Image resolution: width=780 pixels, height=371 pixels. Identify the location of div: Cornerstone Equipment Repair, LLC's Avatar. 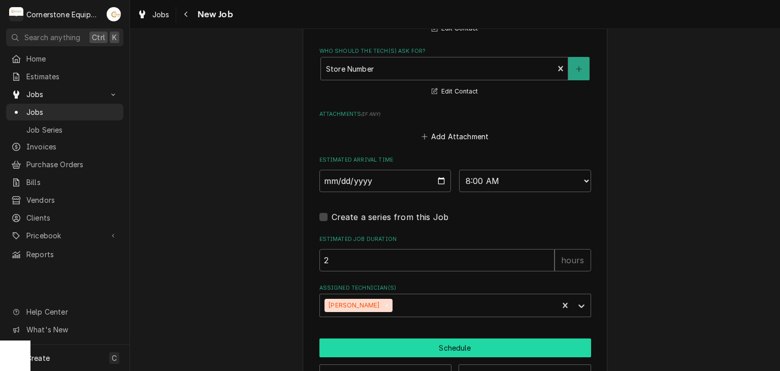
(16, 14).